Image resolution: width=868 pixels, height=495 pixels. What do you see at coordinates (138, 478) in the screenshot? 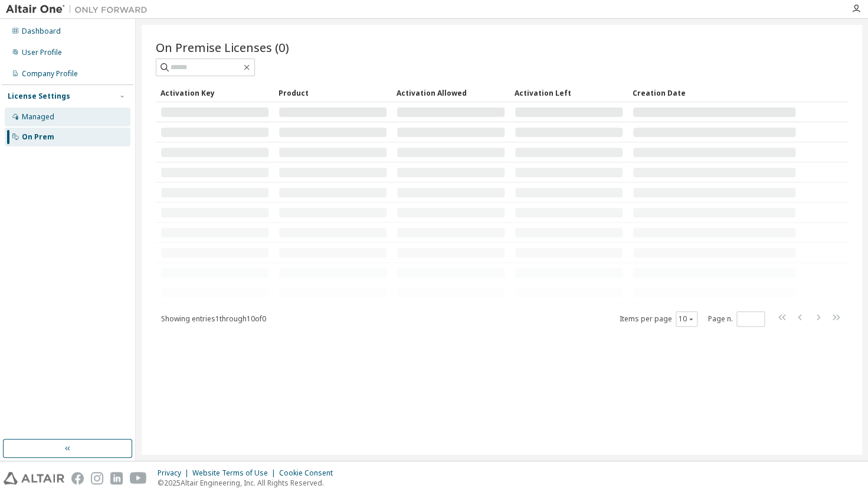
I see `img: youtube.svg` at bounding box center [138, 478].